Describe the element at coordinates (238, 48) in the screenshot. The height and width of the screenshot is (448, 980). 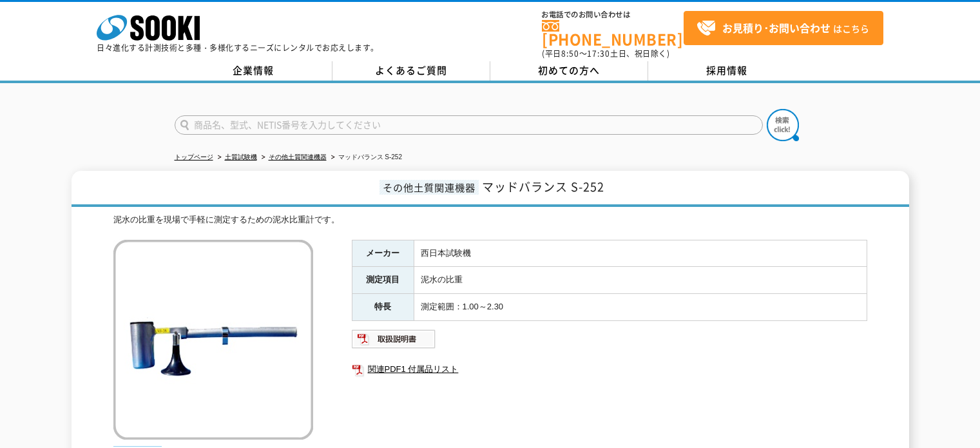
I see `p: 日々進化する計測技術と多種・多様化するニーズにレンタルでお応えします。` at that location.